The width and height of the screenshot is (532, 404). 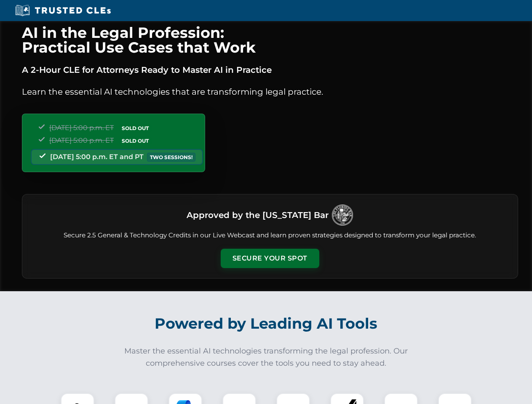 I want to click on p: Master the essential AI technologies transforming the legal profession. Our comprehensive courses..., so click(x=266, y=358).